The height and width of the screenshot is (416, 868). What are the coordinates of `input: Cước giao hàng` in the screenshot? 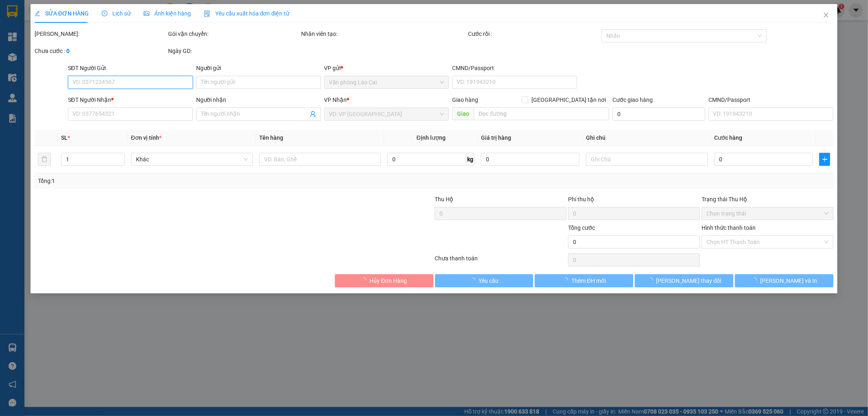 It's located at (659, 114).